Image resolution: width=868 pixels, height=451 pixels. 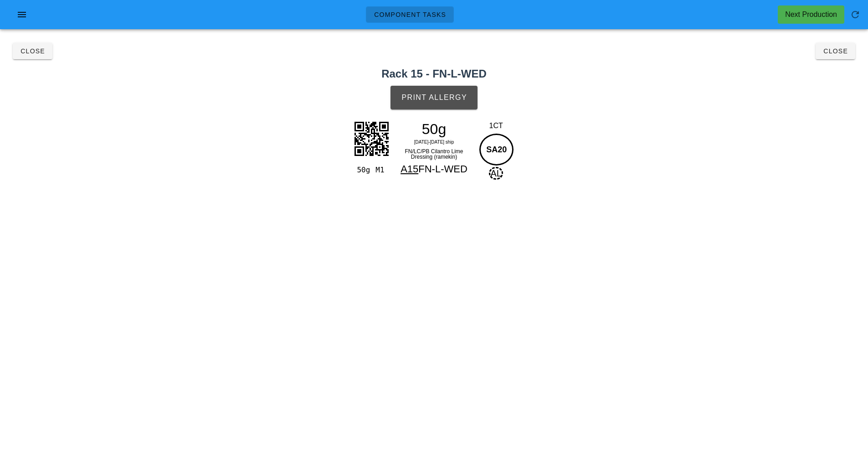 What do you see at coordinates (496, 174) in the screenshot?
I see `span: AL` at bounding box center [496, 174].